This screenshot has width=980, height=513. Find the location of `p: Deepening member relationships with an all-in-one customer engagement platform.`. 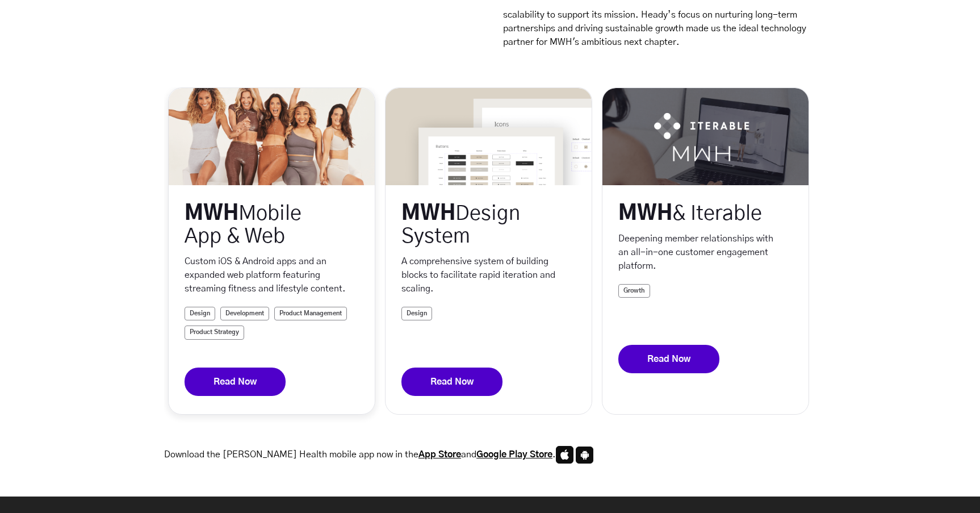

p: Deepening member relationships with an all-in-one customer engagement platform. is located at coordinates (713, 249).